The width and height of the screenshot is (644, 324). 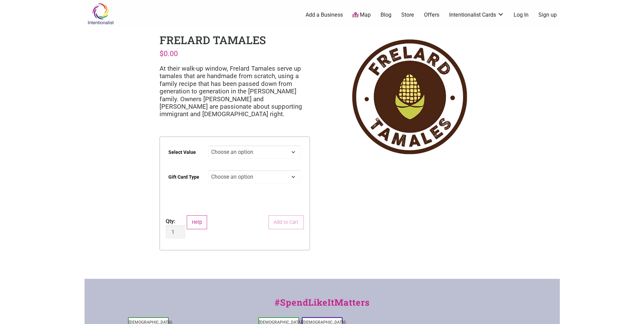 What do you see at coordinates (286, 222) in the screenshot?
I see `button: Add to Cart` at bounding box center [286, 222].